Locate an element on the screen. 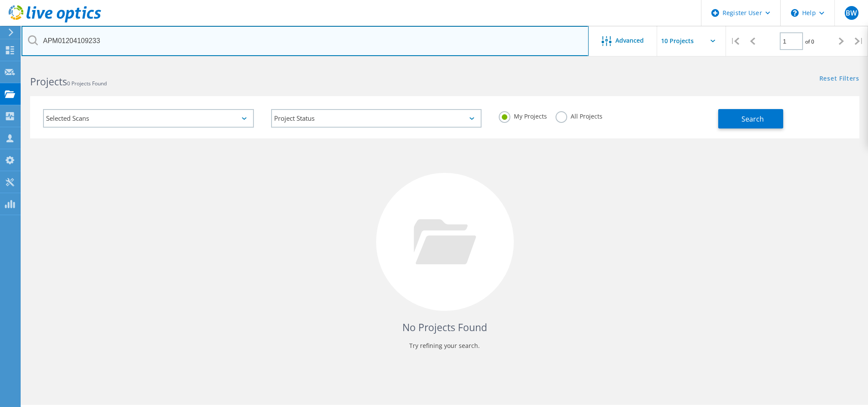 The image size is (868, 407). span: BW is located at coordinates (851, 13).